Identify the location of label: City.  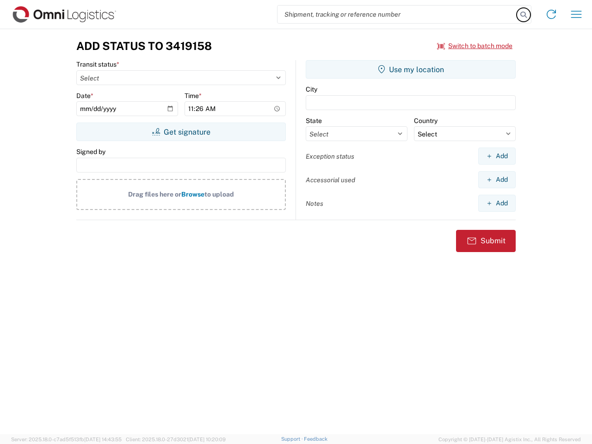
(311, 89).